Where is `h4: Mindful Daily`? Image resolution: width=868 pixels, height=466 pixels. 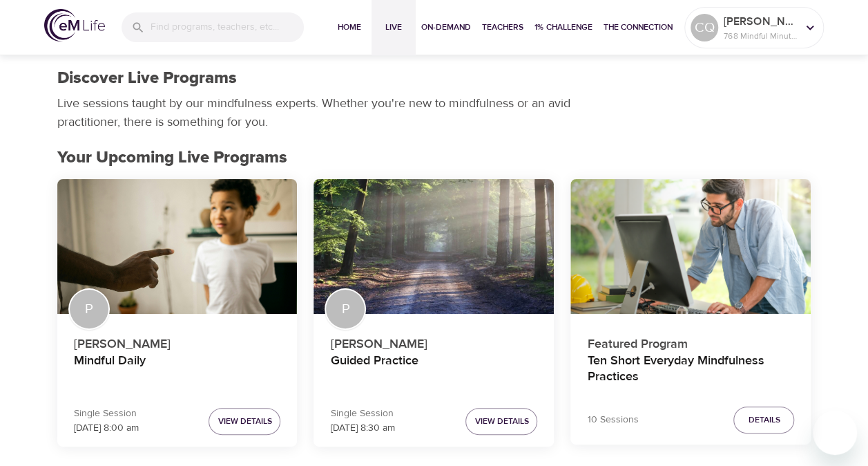 h4: Mindful Daily is located at coordinates (177, 369).